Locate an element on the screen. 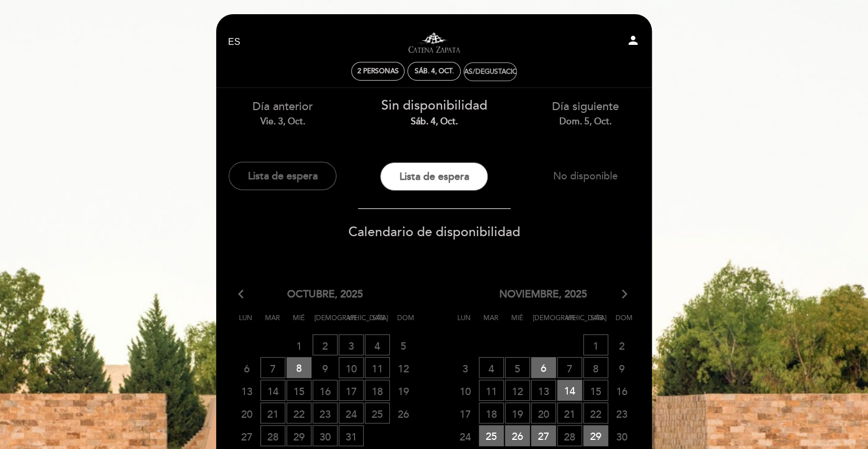 The image size is (868, 449). i: arrow_back_ios is located at coordinates (244, 295).